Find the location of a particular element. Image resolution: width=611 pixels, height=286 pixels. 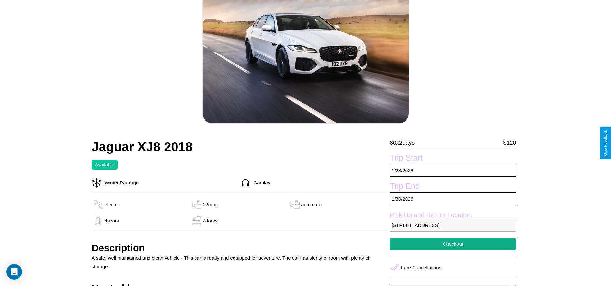

p: A safe, well maintained and clean vehicle - This car is ready and equipped for adventure. The car... is located at coordinates (239, 262).